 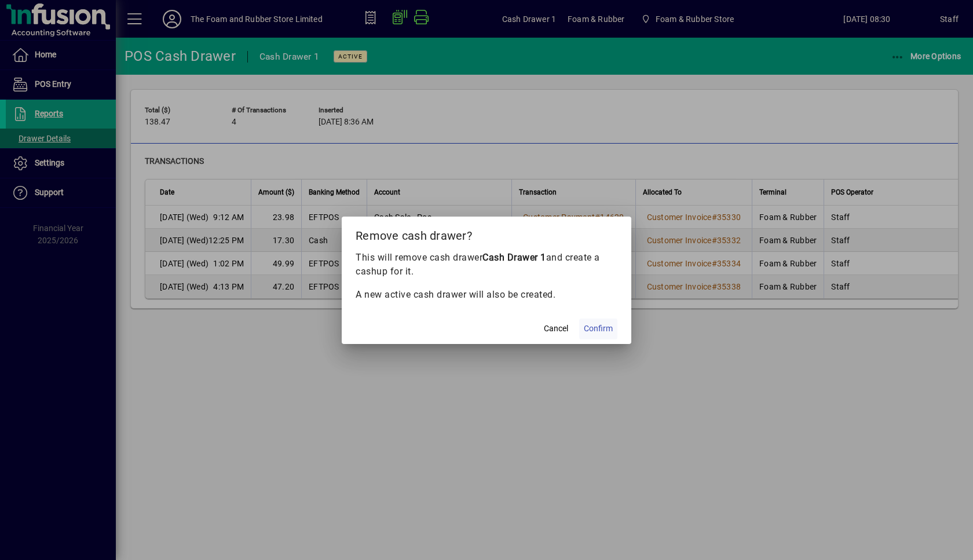 I want to click on button: Cancel, so click(x=556, y=329).